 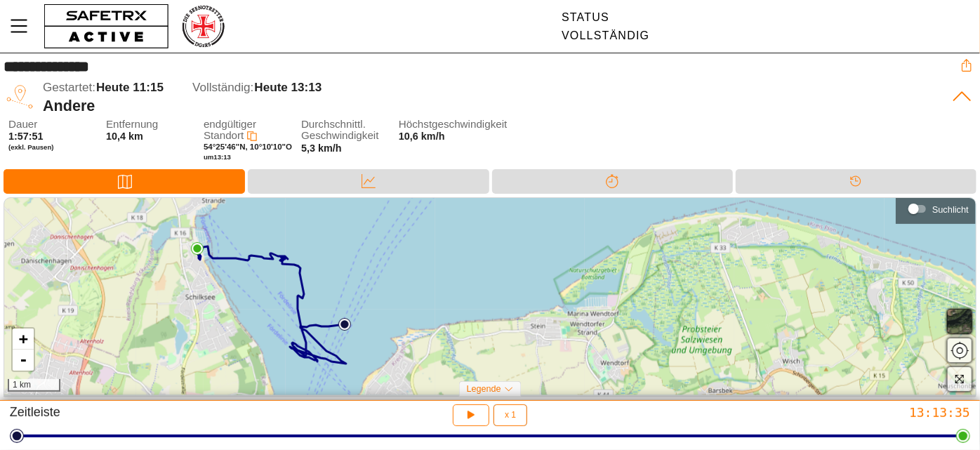 I want to click on font: 13:13:35, so click(x=939, y=412).